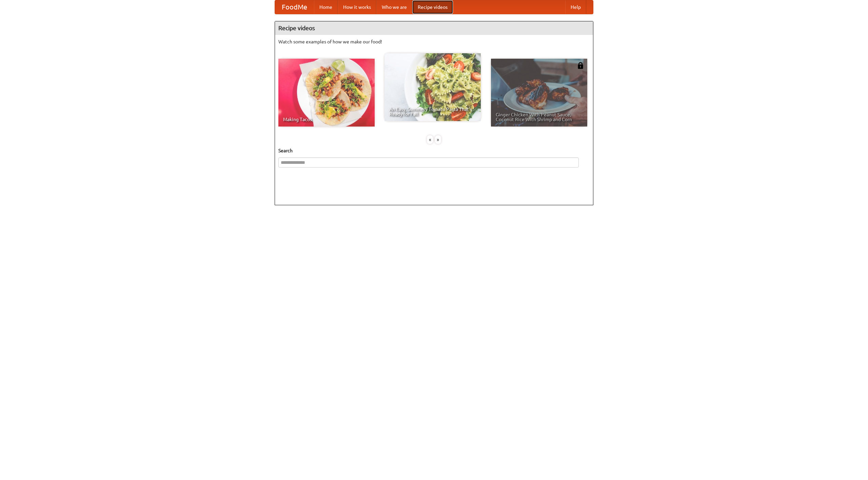 The width and height of the screenshot is (868, 480). What do you see at coordinates (433, 7) in the screenshot?
I see `a: Recipe videos` at bounding box center [433, 7].